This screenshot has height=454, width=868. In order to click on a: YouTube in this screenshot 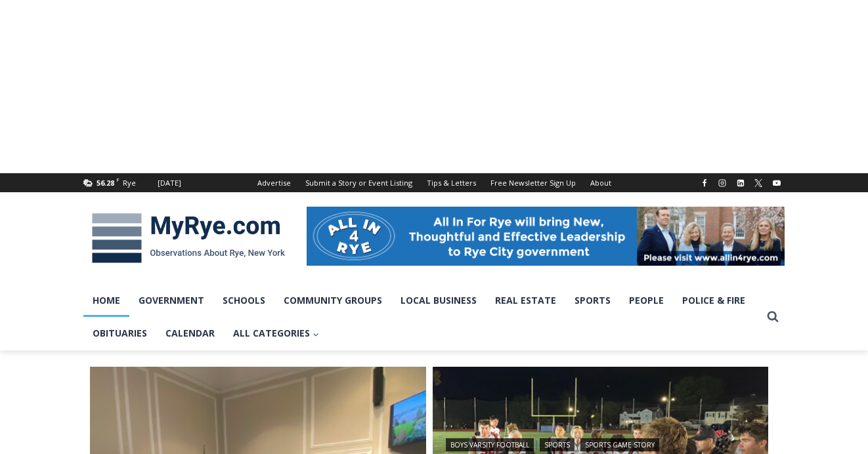, I will do `click(777, 183)`.